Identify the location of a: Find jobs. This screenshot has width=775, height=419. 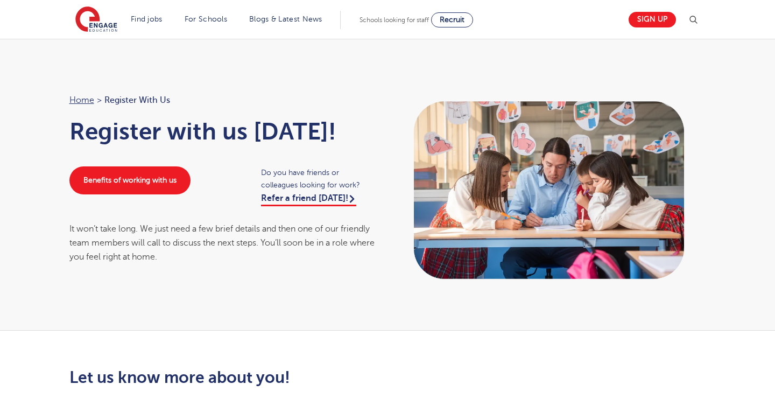
(146, 19).